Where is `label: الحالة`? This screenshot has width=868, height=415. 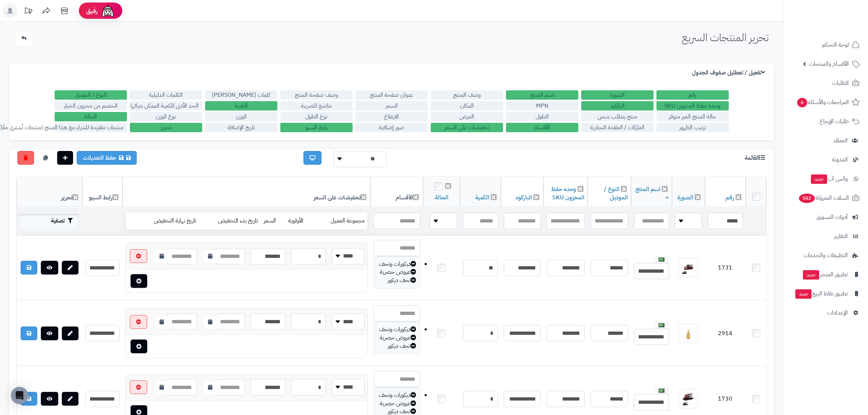
label: الحالة is located at coordinates (91, 117).